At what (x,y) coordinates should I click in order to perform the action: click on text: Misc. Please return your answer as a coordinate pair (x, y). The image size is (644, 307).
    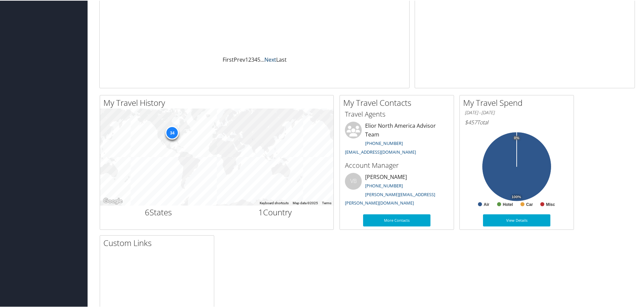
    Looking at the image, I should click on (551, 204).